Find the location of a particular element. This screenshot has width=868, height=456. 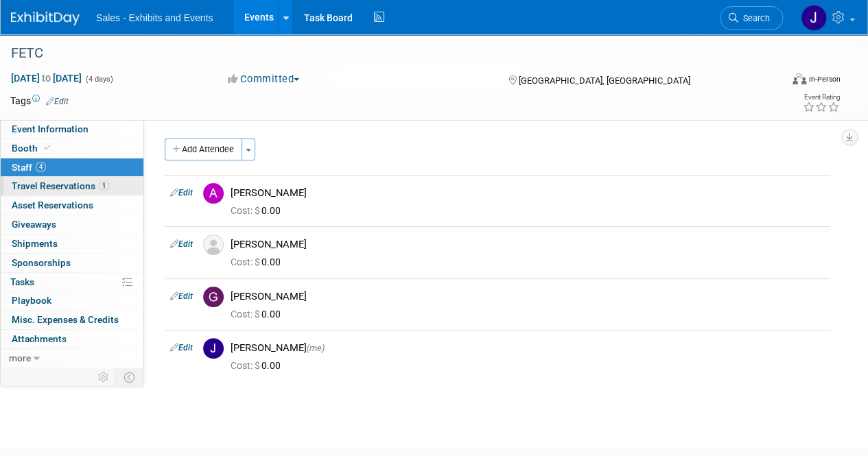

span: 1 is located at coordinates (103, 186).